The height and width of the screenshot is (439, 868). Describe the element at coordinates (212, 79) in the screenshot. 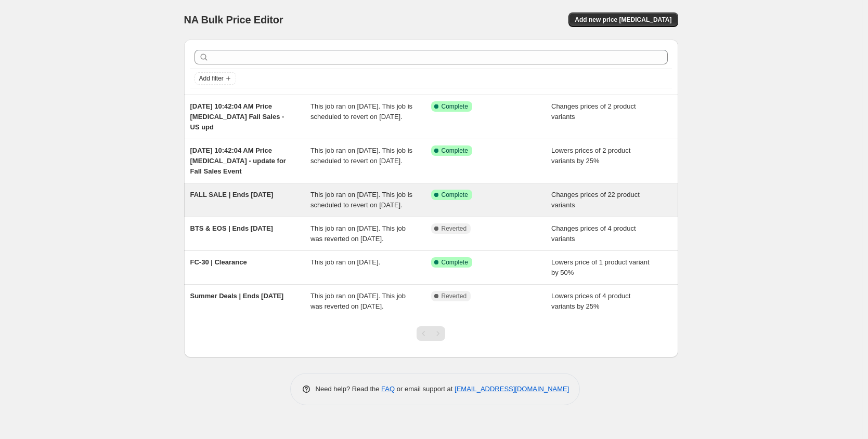

I see `span: Add filter` at that location.